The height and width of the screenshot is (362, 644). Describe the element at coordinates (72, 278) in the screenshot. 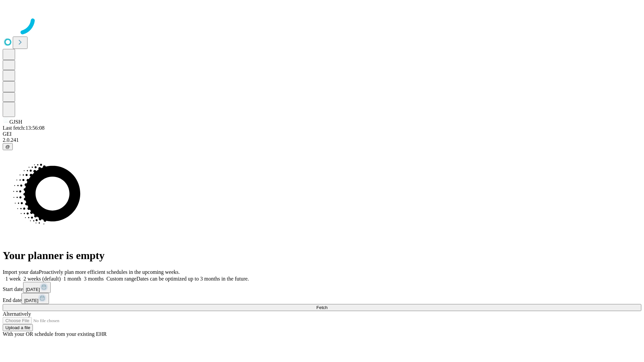

I see `span: 1 month` at that location.